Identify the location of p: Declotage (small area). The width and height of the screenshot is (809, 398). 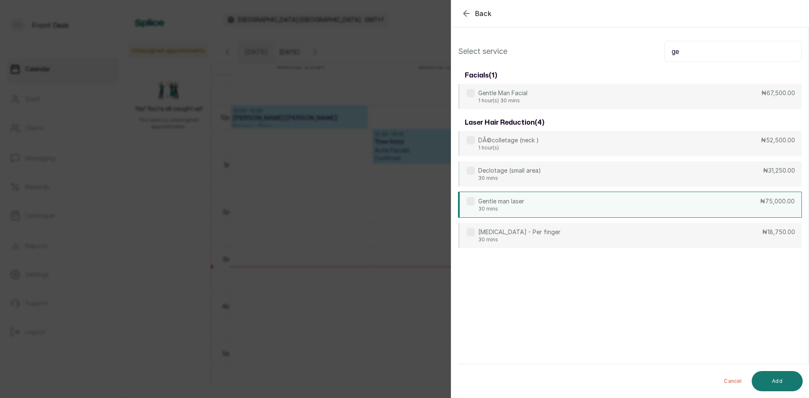
(510, 171).